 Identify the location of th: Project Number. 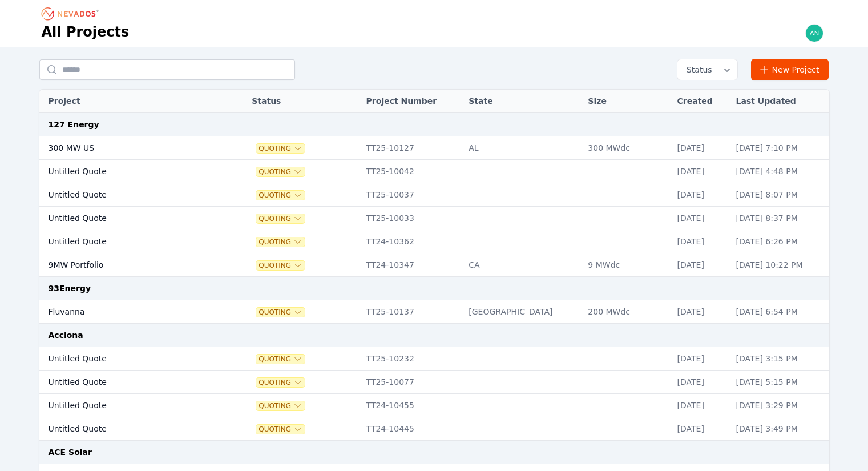
(412, 101).